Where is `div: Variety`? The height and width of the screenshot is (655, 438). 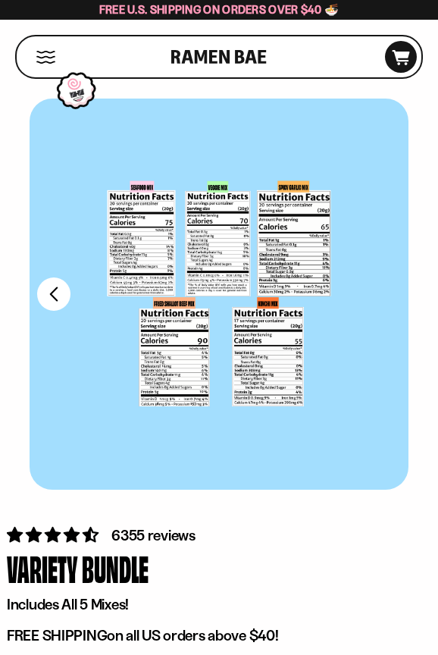
div: Variety is located at coordinates (42, 568).